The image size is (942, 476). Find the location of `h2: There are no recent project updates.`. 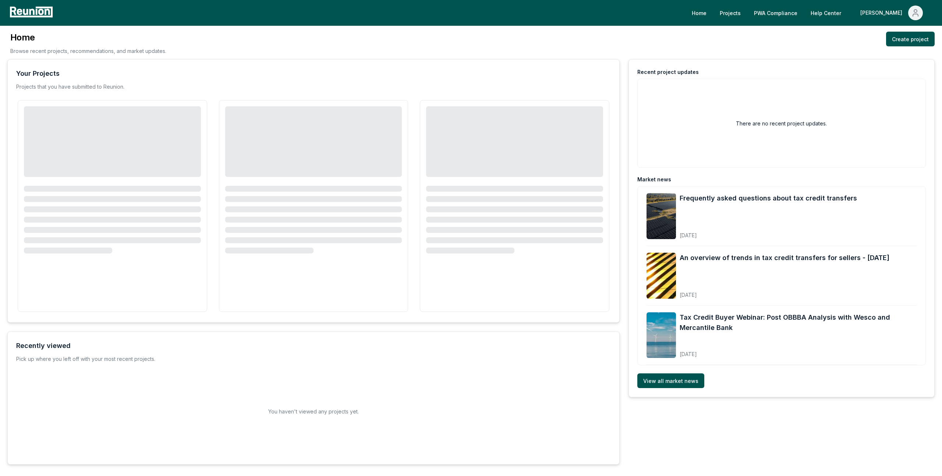

h2: There are no recent project updates. is located at coordinates (781, 123).